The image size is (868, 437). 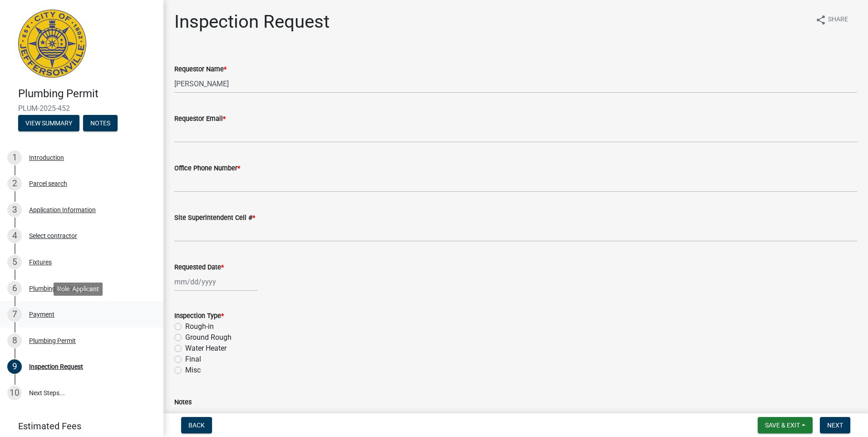 I want to click on div: Application Information, so click(x=62, y=210).